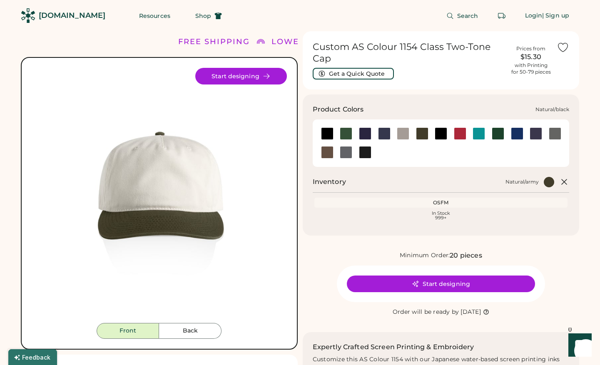 The image size is (600, 365). Describe the element at coordinates (409, 53) in the screenshot. I see `h1: Custom AS Colour 1154 Class Two-Tone Cap` at that location.